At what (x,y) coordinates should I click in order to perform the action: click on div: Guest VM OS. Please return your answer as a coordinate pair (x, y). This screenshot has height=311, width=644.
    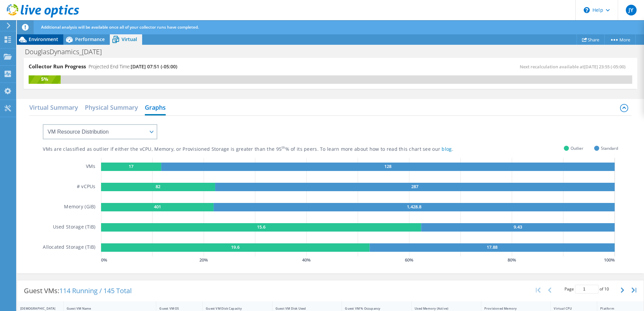
    Looking at the image, I should click on (175, 308).